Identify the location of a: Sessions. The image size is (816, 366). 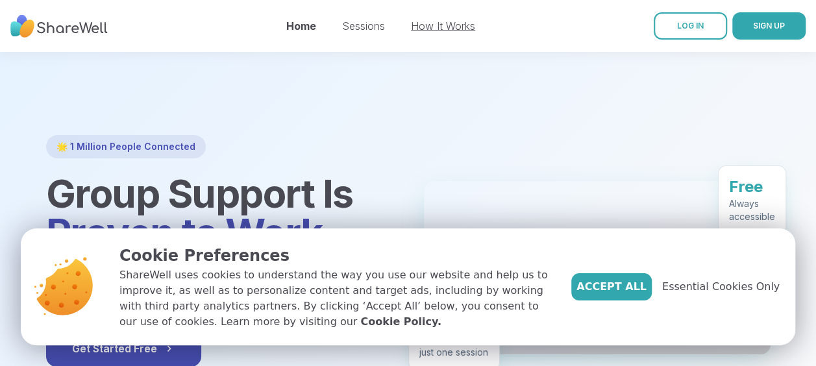
(363, 26).